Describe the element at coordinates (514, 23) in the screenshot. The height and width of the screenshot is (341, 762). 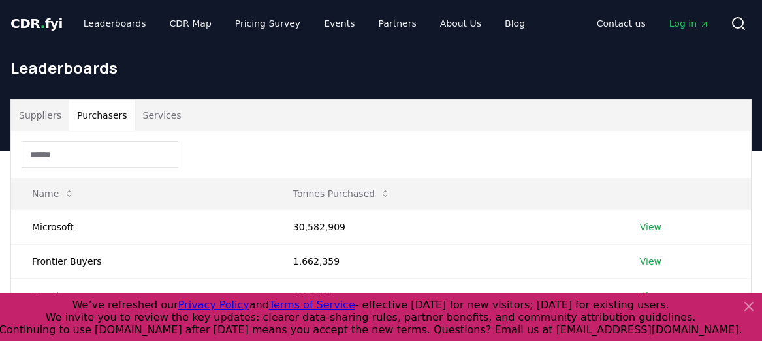
I see `a: Blog` at that location.